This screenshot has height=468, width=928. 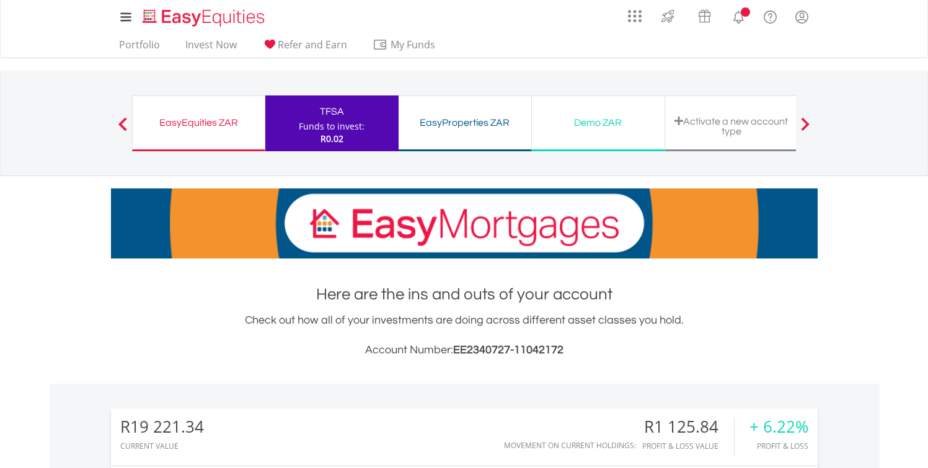 What do you see at coordinates (464, 223) in the screenshot?
I see `img: EasyMortage Promotion Banner` at bounding box center [464, 223].